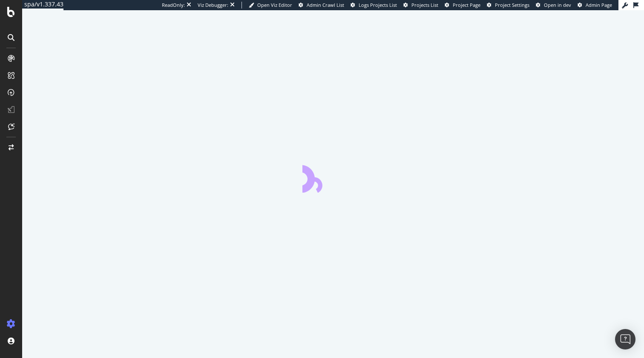  Describe the element at coordinates (275, 5) in the screenshot. I see `span: Open Viz Editor` at that location.